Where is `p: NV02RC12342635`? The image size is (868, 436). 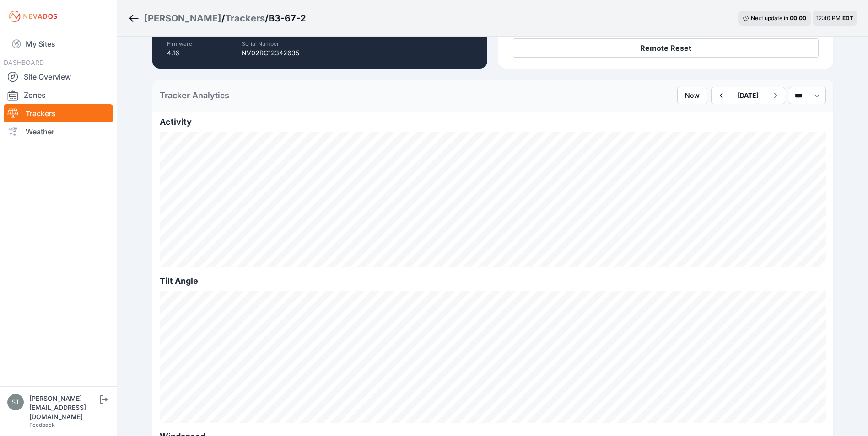
p: NV02RC12342635 is located at coordinates (271, 53).